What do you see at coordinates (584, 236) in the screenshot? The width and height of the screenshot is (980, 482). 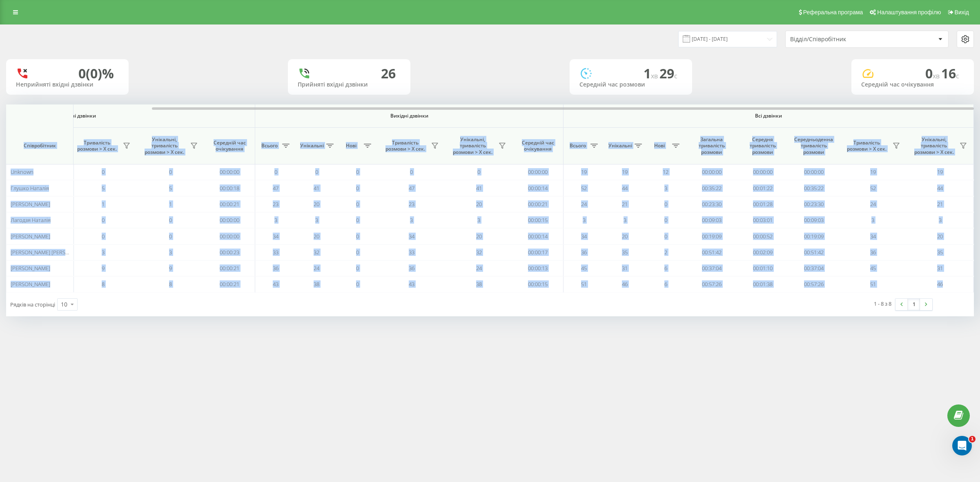 I see `span: 34` at bounding box center [584, 236].